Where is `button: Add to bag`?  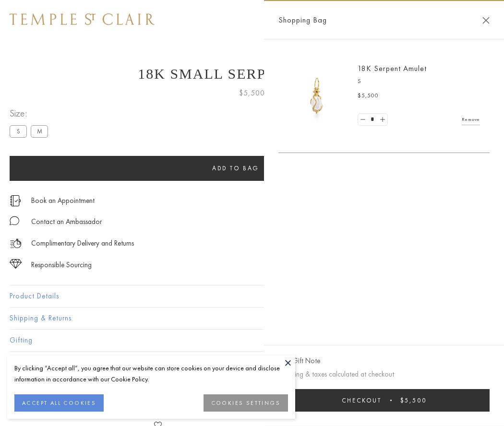 button: Add to bag is located at coordinates (236, 168).